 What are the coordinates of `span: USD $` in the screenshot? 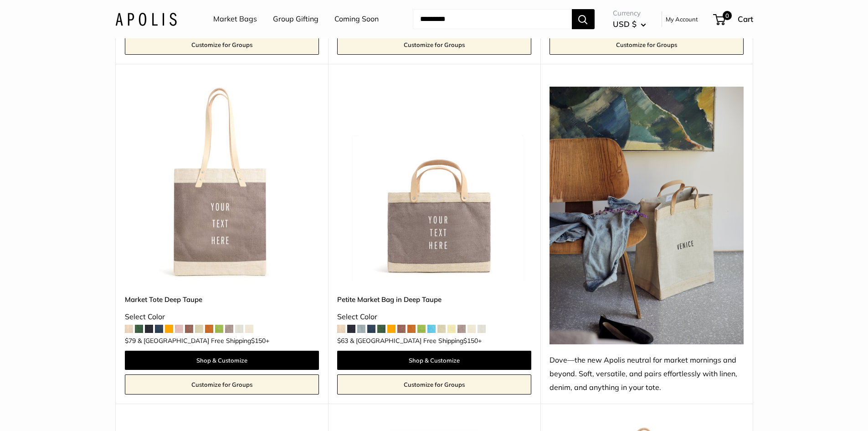 It's located at (624, 23).